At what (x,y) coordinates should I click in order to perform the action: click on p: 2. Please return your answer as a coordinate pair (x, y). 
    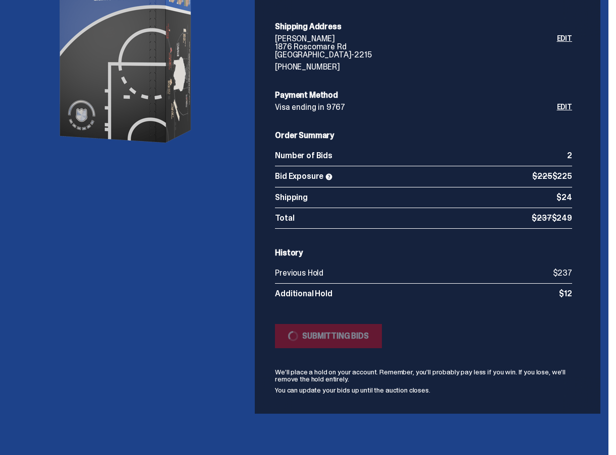
    Looking at the image, I should click on (569, 156).